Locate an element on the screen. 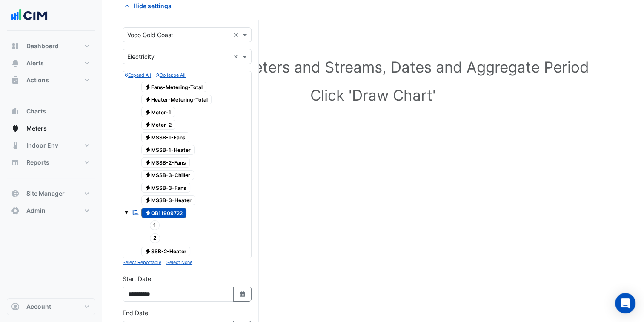 This screenshot has height=322, width=644. span: MSSB-1-Heater is located at coordinates (168, 150).